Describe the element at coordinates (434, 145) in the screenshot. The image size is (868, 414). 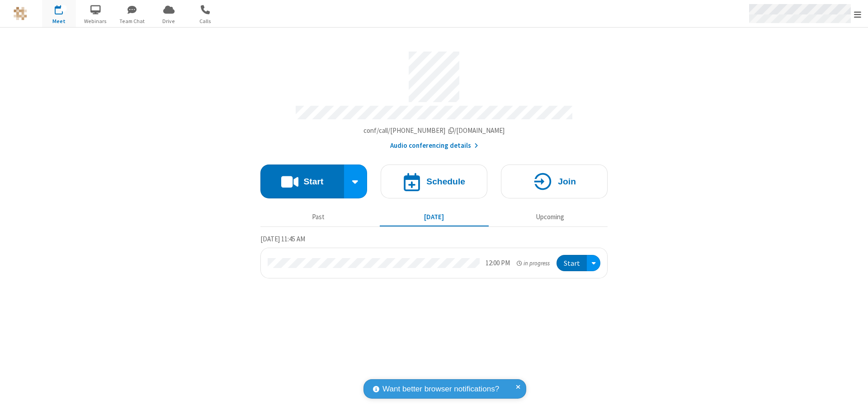
I see `button: Audio conferencing details` at that location.